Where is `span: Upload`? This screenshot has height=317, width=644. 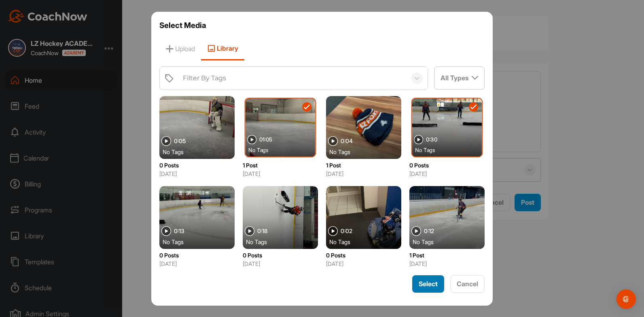
span: Upload is located at coordinates (180, 49).